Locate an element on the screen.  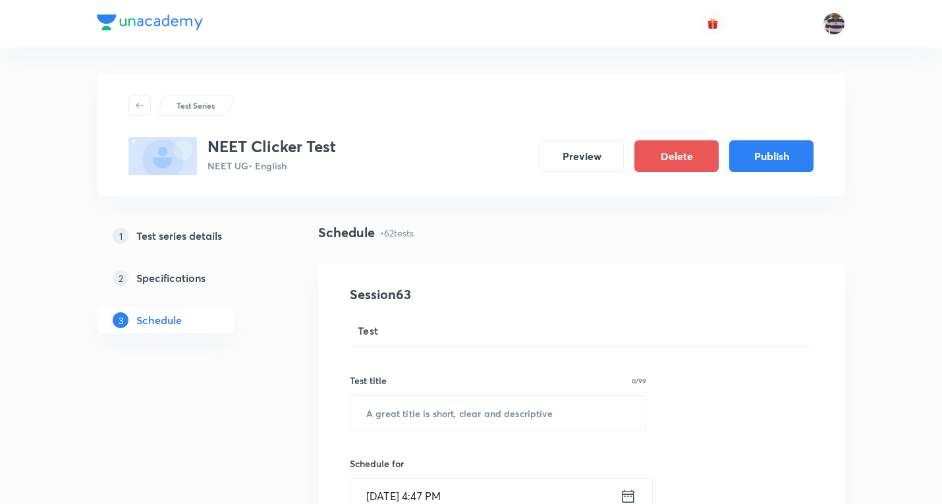
p: Test Series is located at coordinates (196, 105).